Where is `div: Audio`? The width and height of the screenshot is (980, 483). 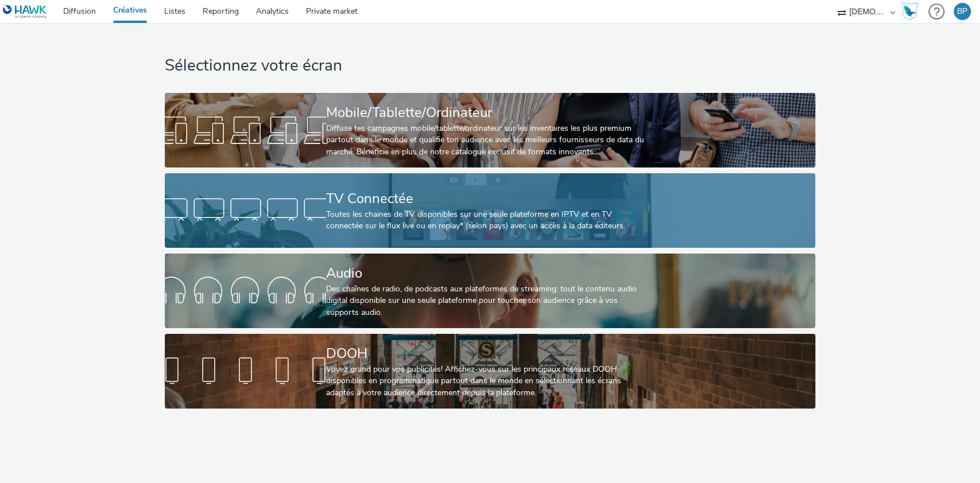
div: Audio is located at coordinates (487, 273).